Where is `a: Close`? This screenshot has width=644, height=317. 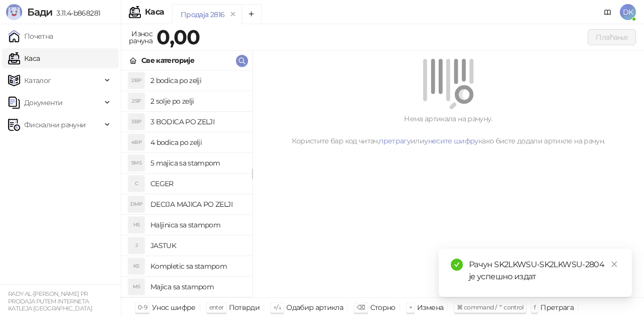 a: Close is located at coordinates (615, 264).